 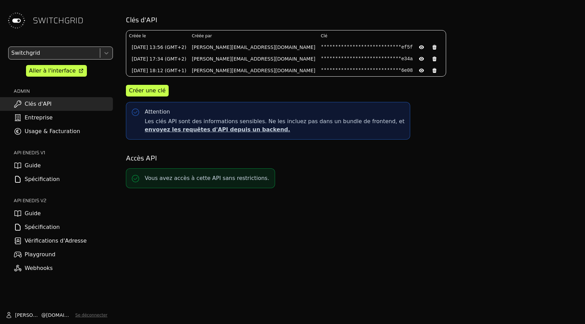 What do you see at coordinates (207, 178) in the screenshot?
I see `p: Vous avez accès à cette API sans restrictions.` at bounding box center [207, 178].